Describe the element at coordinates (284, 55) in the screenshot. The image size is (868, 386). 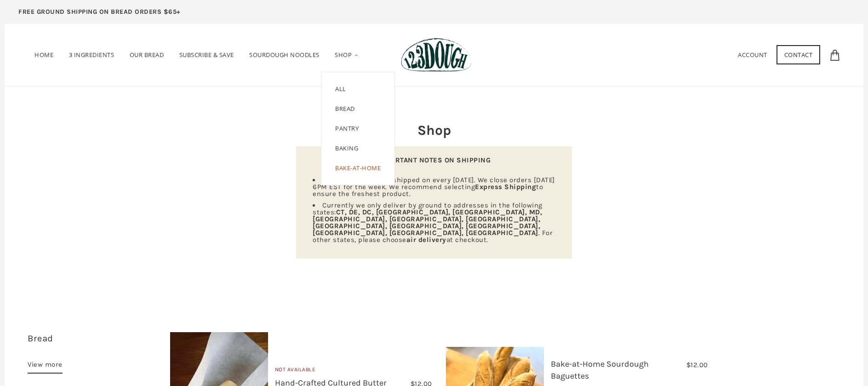
I see `a: SOURDOUGH NOODLES` at that location.